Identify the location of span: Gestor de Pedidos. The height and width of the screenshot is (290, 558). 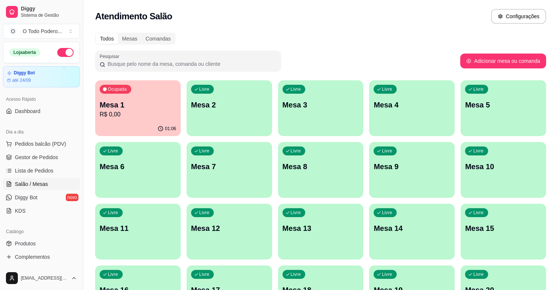
(36, 157).